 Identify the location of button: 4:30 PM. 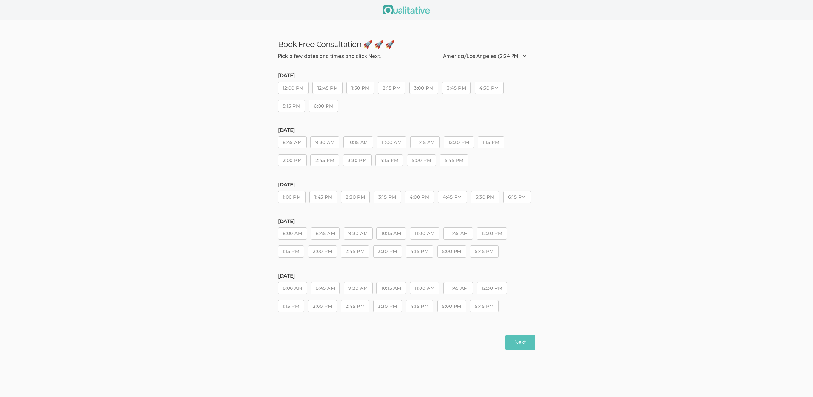
(489, 88).